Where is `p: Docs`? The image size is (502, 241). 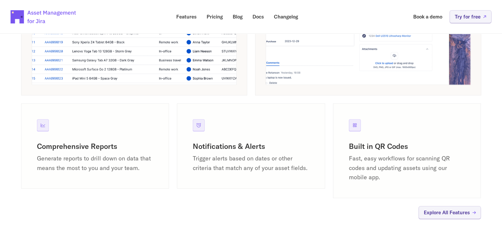 p: Docs is located at coordinates (258, 17).